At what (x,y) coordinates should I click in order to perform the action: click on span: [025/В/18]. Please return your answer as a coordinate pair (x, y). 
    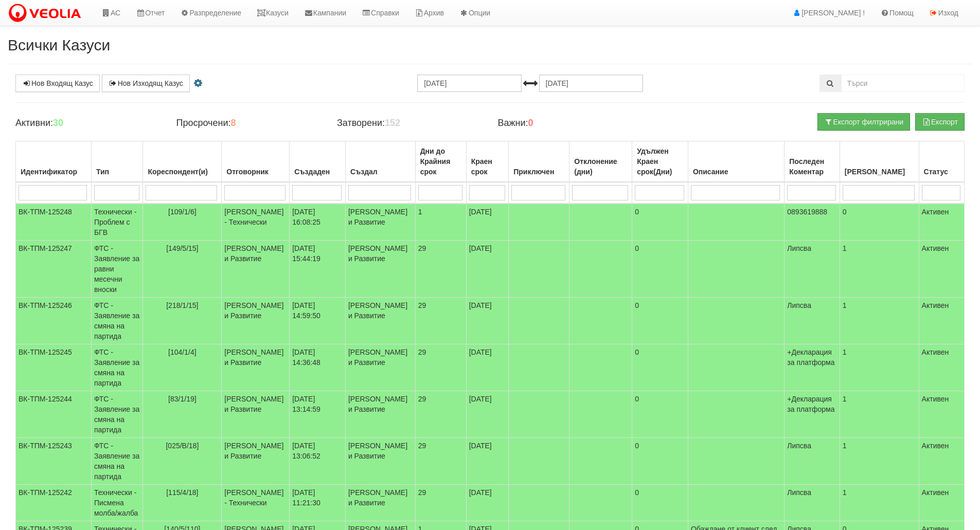
    Looking at the image, I should click on (182, 446).